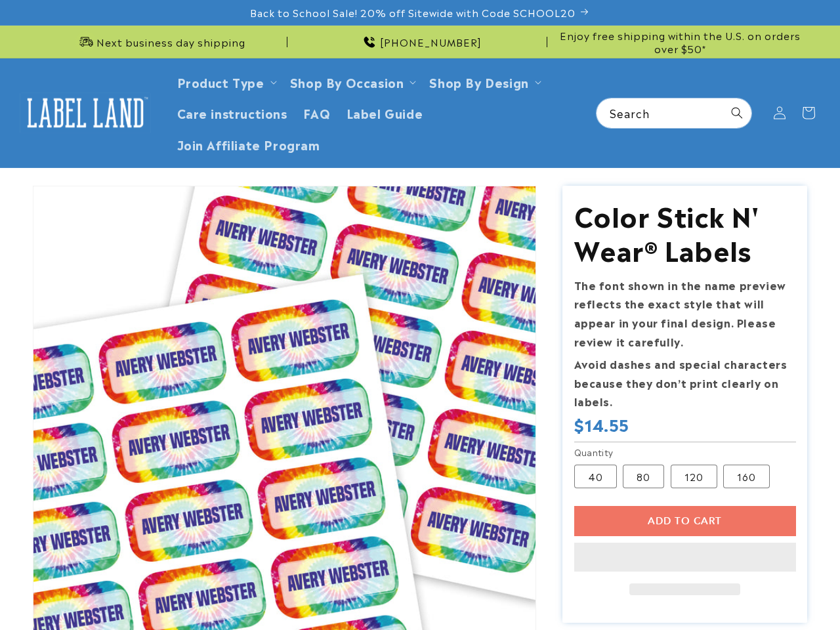 The image size is (840, 630). Describe the element at coordinates (317, 112) in the screenshot. I see `a: FAQ` at that location.